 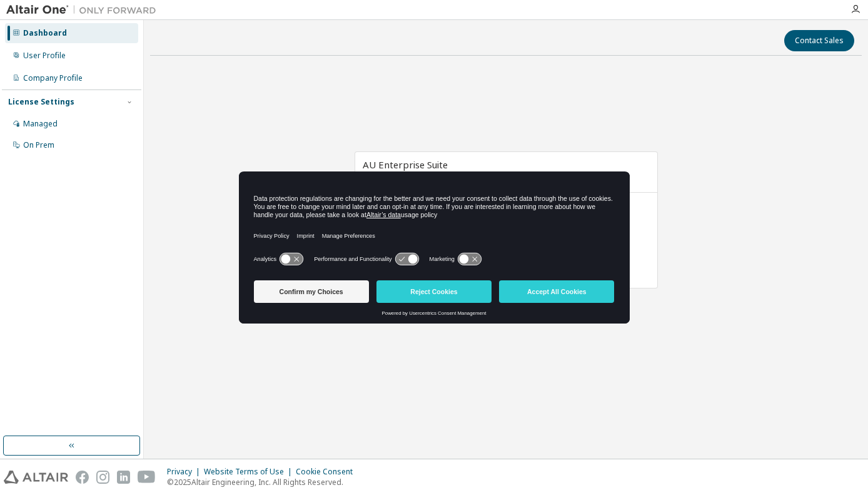 What do you see at coordinates (85, 10) in the screenshot?
I see `img: Altair One` at bounding box center [85, 10].